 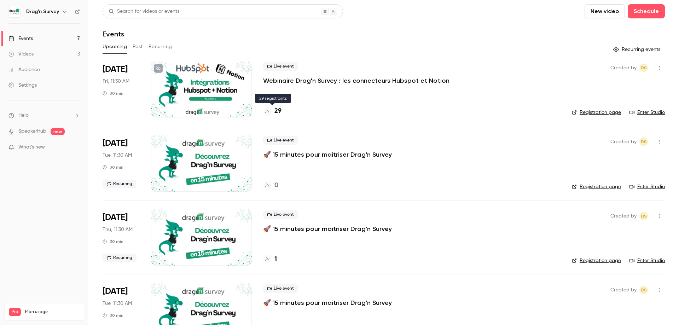 What do you see at coordinates (270, 259) in the screenshot?
I see `a: 1` at bounding box center [270, 259].